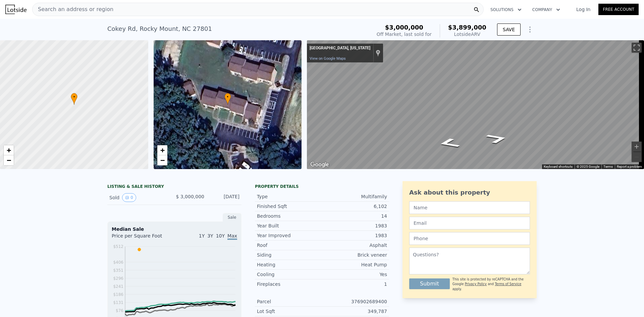 The width and height of the screenshot is (644, 317). Describe the element at coordinates (143, 238) in the screenshot. I see `div: Price per Square Foot` at that location.